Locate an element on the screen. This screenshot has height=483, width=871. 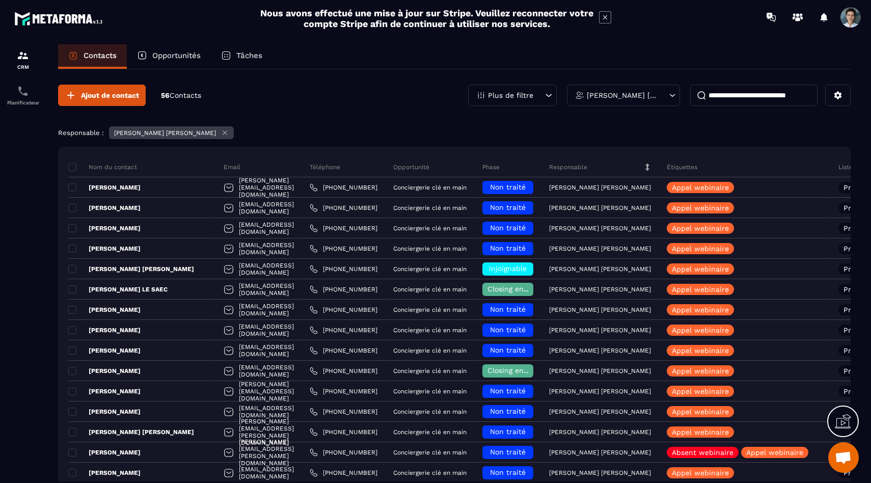
p: Étiquettes is located at coordinates (682, 167).